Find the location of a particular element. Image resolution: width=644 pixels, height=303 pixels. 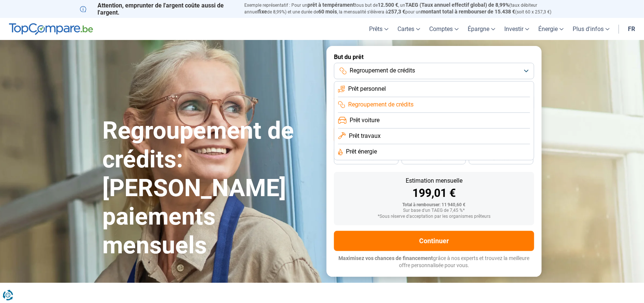

p: Exemple représentatif : Pour un tous but de , un (taux débiteur annuel de 8,99%) et une durée de ... is located at coordinates (404, 9).